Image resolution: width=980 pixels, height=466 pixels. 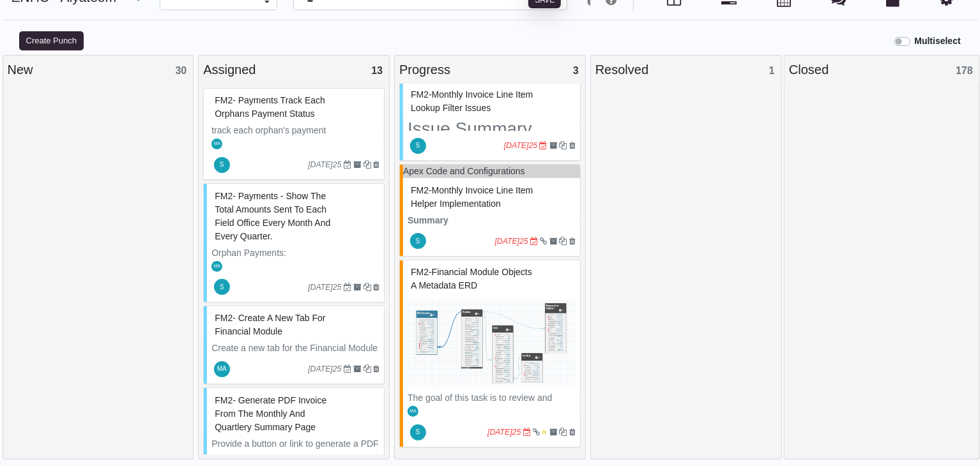 I want to click on span: 30, so click(x=181, y=70).